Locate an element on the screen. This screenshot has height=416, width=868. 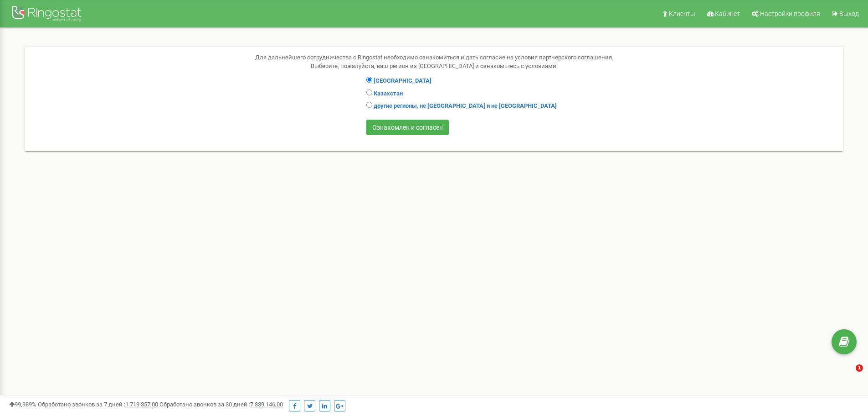
input: Ознакомлен и согласен is located at coordinates (407, 127).